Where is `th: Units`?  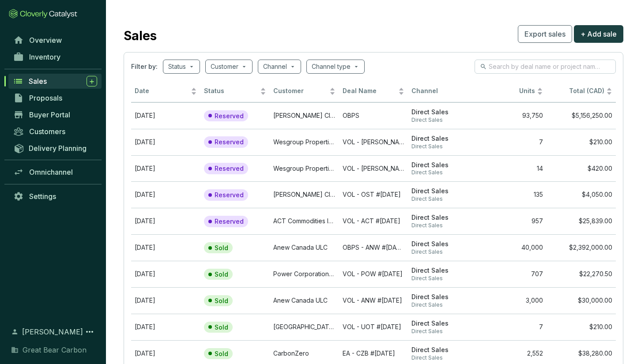 th: Units is located at coordinates (512, 91).